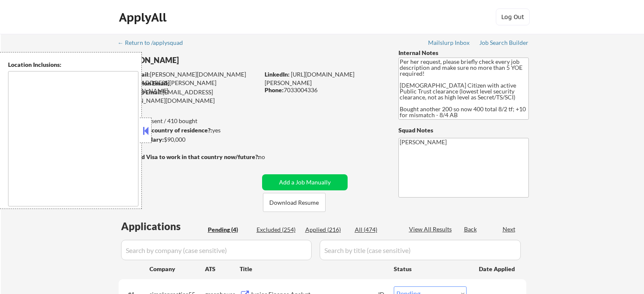 This screenshot has height=294, width=644. I want to click on div: Squad Notes, so click(464, 130).